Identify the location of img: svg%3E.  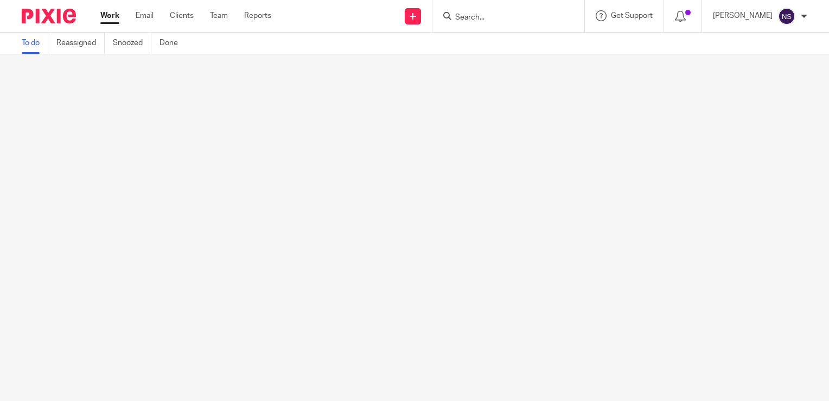
(787, 16).